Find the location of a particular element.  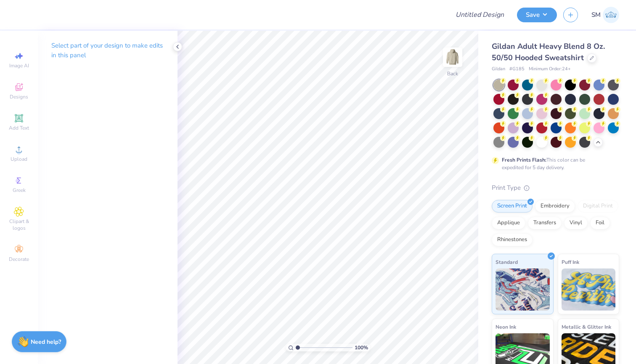

img: Puff Ink is located at coordinates (588, 290).